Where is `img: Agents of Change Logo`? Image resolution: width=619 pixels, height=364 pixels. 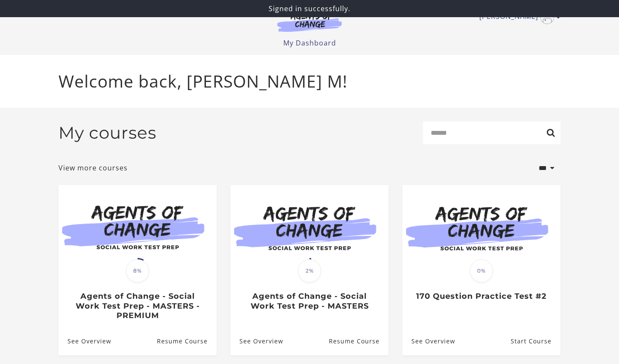
img: Agents of Change Logo is located at coordinates (309, 22).